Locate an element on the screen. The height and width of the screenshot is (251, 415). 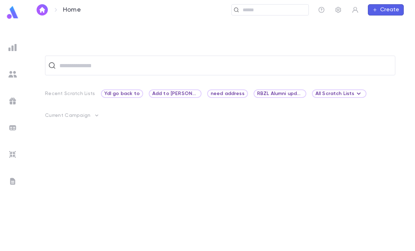
img: campaigns_grey.99e729a5f7ee94e3726e6486bddda8f1.svg is located at coordinates (13, 101).